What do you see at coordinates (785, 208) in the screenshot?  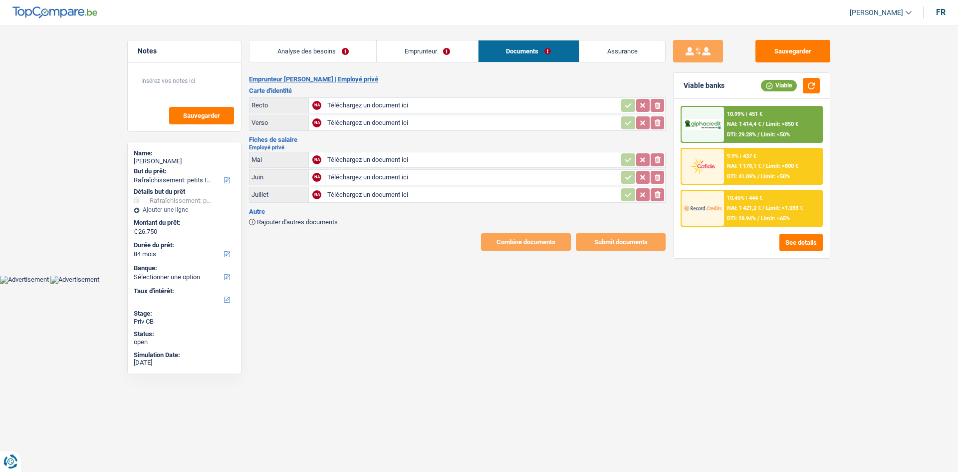 I see `span: Limit: >1.033 €` at bounding box center [785, 208].